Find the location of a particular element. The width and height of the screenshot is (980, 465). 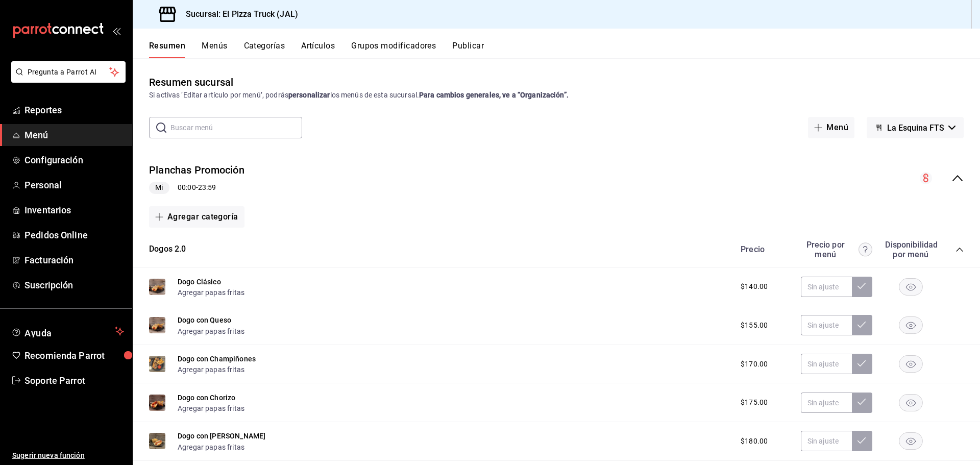

span: Sugerir nueva función is located at coordinates (68, 456).